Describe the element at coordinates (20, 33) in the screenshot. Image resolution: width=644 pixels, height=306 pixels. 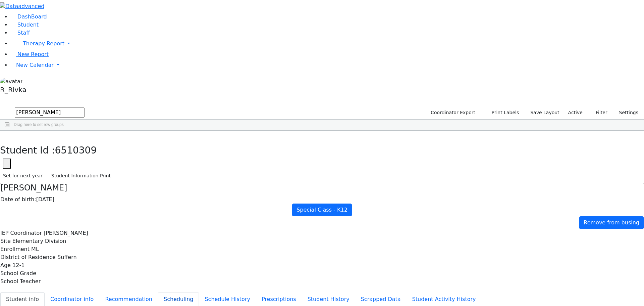
I see `a: Staff` at that location.